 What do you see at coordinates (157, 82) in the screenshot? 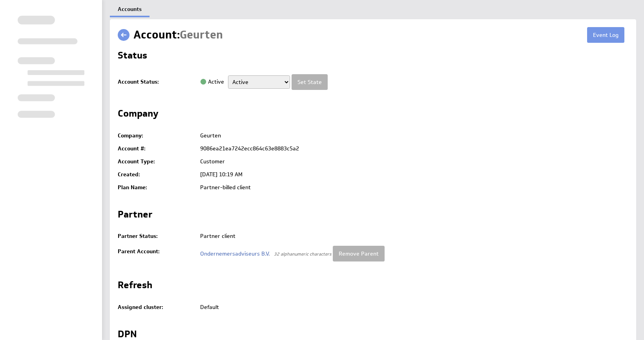
I see `td: Account Status:` at bounding box center [157, 82].